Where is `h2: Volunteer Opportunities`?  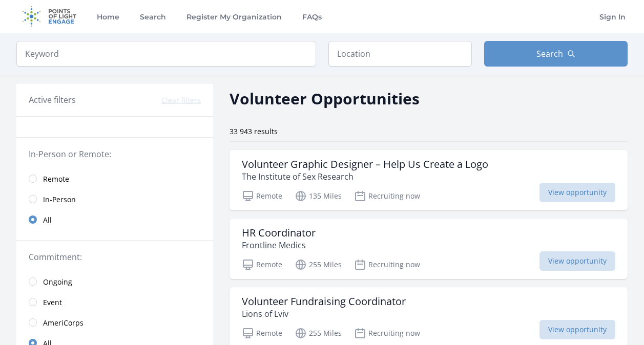
h2: Volunteer Opportunities is located at coordinates (324, 98).